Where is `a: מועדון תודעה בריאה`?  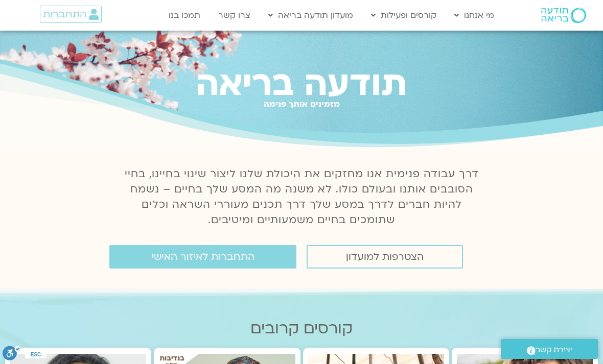
a: מועדון תודעה בריאה is located at coordinates (311, 15).